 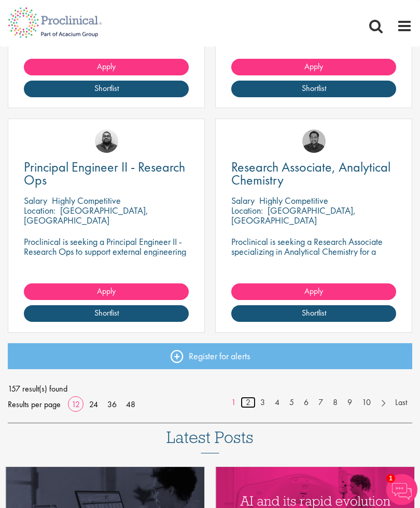 I want to click on a: 1, so click(x=233, y=402).